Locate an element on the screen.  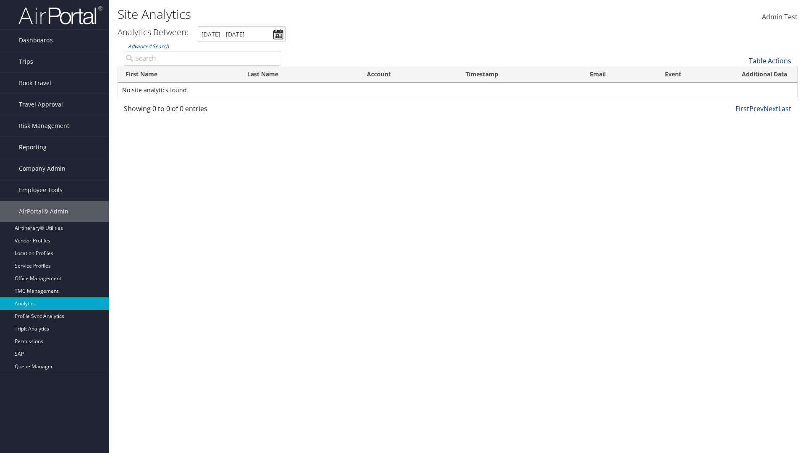
span: Company Admin is located at coordinates (42, 169).